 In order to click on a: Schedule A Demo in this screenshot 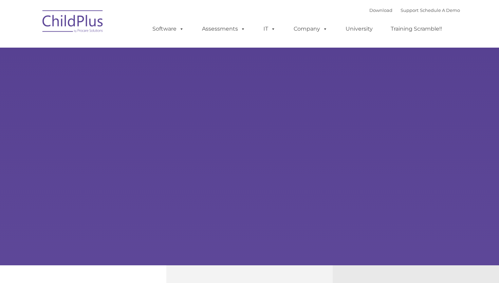, I will do `click(440, 10)`.